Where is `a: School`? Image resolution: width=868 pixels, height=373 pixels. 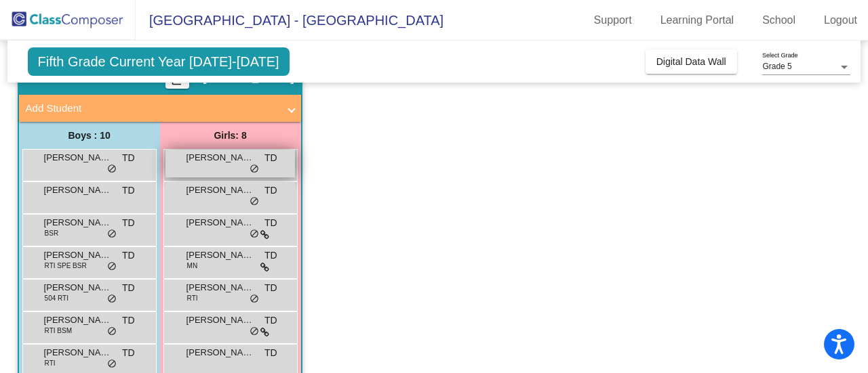 a: School is located at coordinates (778, 20).